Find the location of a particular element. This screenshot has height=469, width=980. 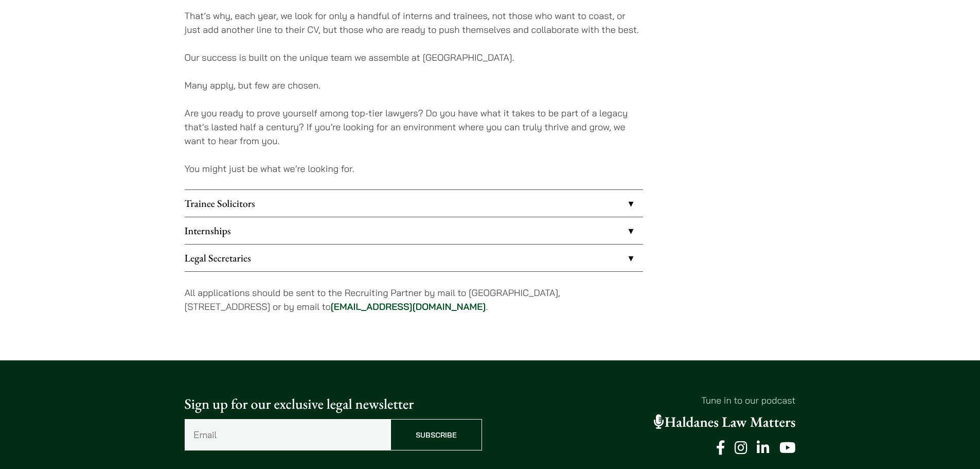

p: Many apply, but few are chosen. is located at coordinates (414, 85).